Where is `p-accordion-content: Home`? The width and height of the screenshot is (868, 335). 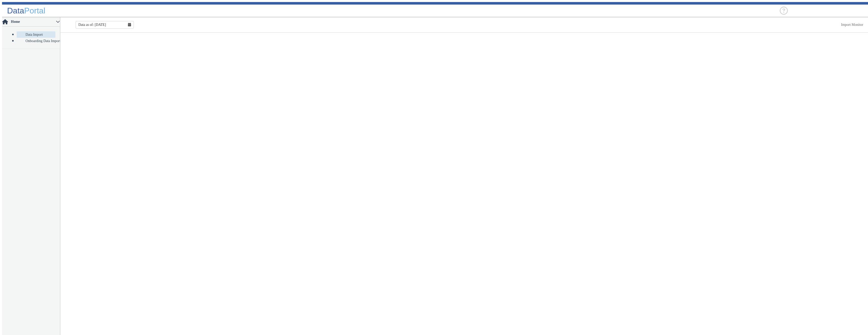
p-accordion-content: Home is located at coordinates (31, 37).